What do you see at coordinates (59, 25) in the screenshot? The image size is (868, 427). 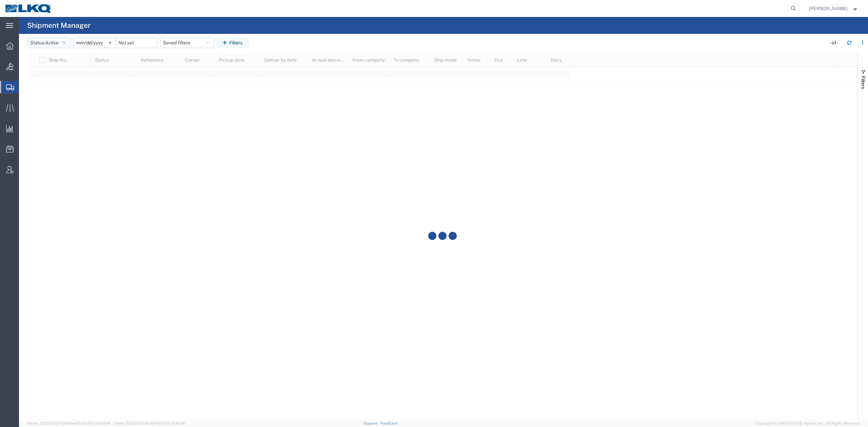 I see `h4: Shipment Manager` at bounding box center [59, 25].